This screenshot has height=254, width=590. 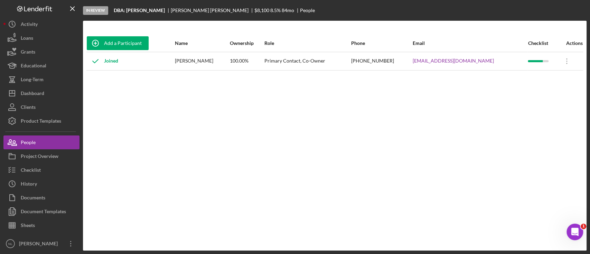 What do you see at coordinates (29, 184) in the screenshot?
I see `div: History` at bounding box center [29, 184].